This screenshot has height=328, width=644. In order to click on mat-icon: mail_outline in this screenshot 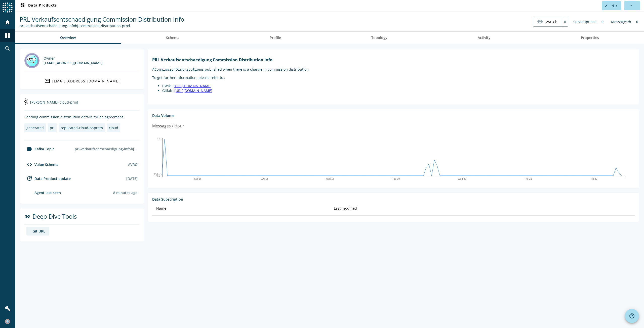, I will do `click(47, 81)`.